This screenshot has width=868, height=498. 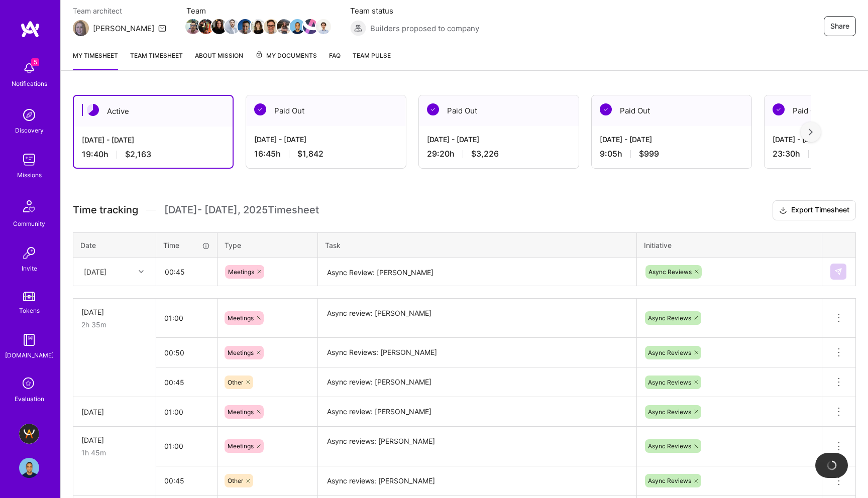 I want to click on i: icon Download, so click(x=783, y=211).